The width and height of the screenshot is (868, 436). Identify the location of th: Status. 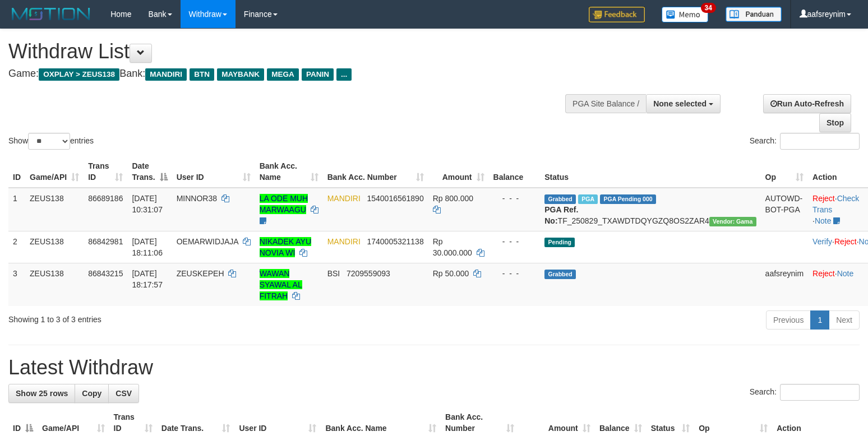
(650, 171).